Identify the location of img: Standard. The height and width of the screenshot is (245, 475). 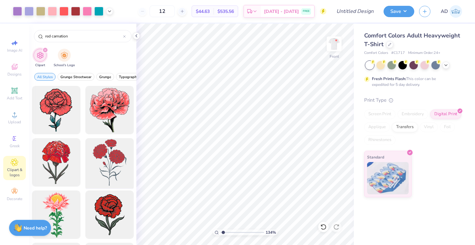
(388, 179).